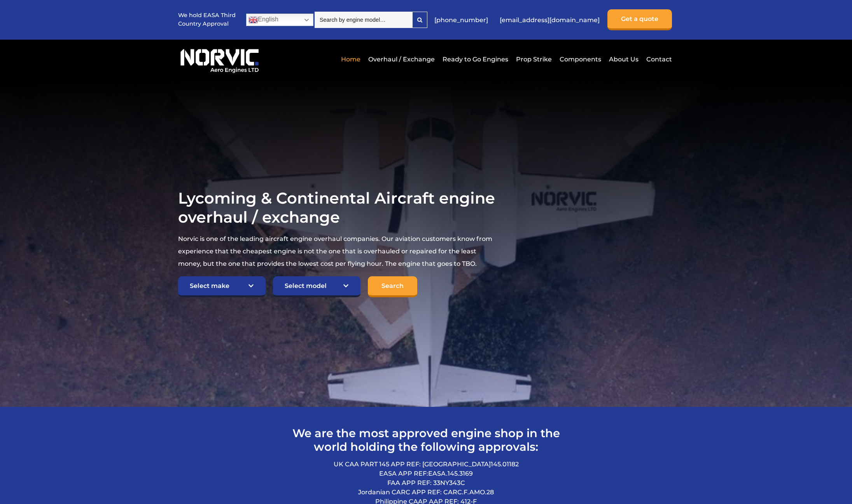  I want to click on img: Norvic Aero Engines logo, so click(219, 59).